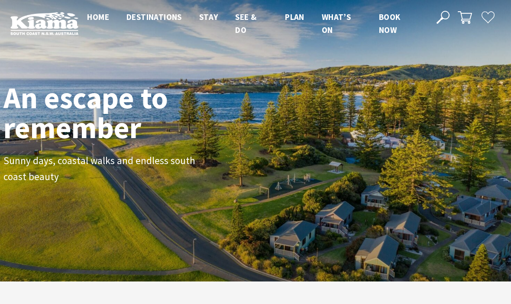  What do you see at coordinates (209, 17) in the screenshot?
I see `span: Stay` at bounding box center [209, 17].